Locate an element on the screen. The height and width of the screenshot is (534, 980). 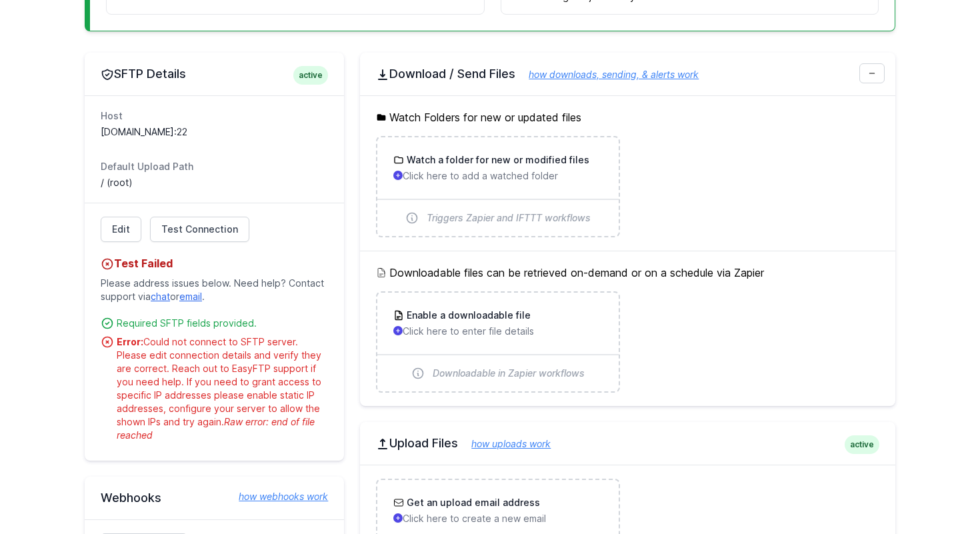
span: Downloadable in Zapier workflows is located at coordinates (509, 374).